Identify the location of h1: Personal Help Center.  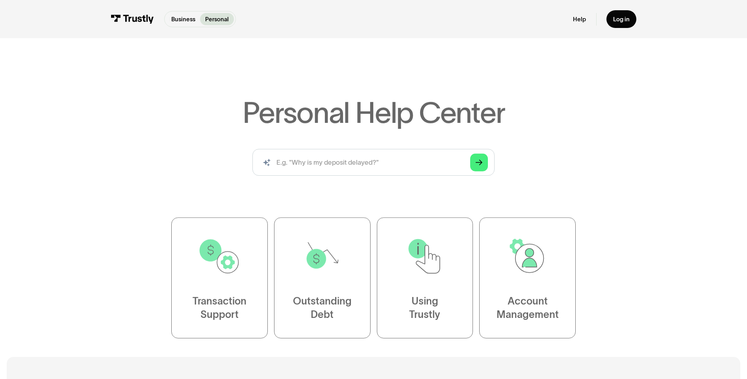
(373, 113).